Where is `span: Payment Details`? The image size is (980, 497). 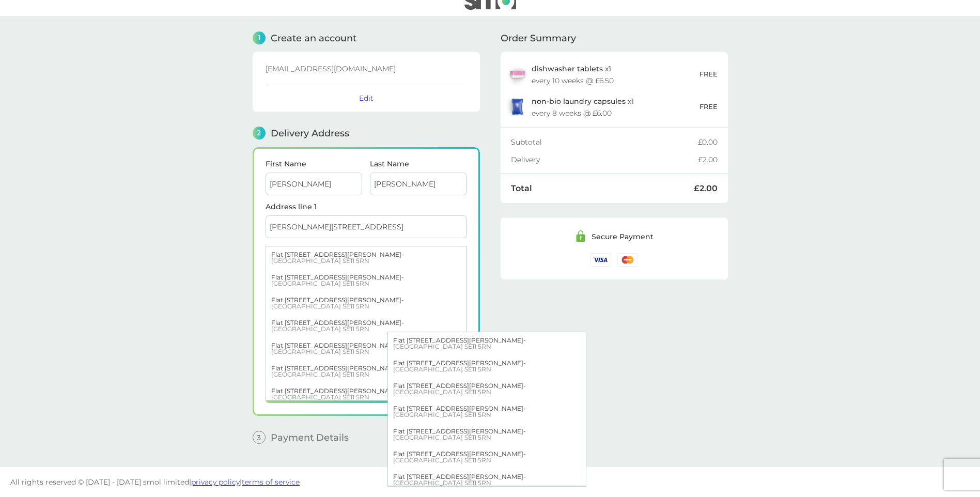 span: Payment Details is located at coordinates (309, 437).